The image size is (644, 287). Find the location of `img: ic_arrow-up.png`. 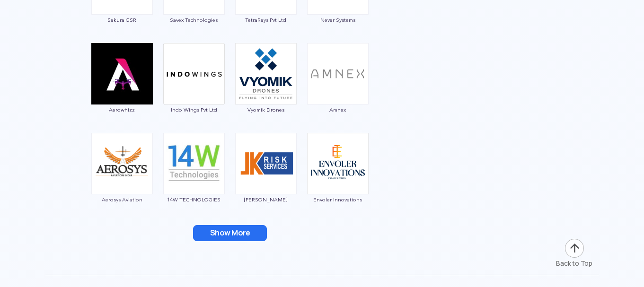

img: ic_arrow-up.png is located at coordinates (574, 249).